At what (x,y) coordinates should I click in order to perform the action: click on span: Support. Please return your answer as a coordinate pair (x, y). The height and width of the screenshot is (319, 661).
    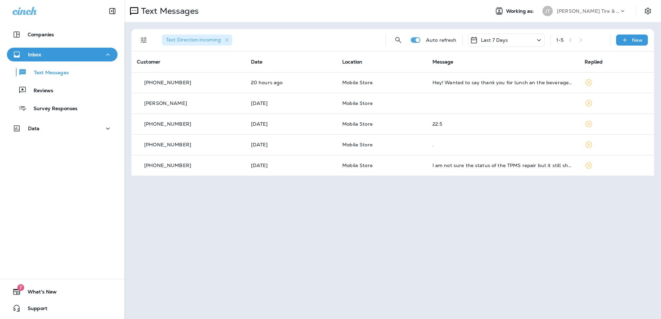
    Looking at the image, I should click on (34, 310).